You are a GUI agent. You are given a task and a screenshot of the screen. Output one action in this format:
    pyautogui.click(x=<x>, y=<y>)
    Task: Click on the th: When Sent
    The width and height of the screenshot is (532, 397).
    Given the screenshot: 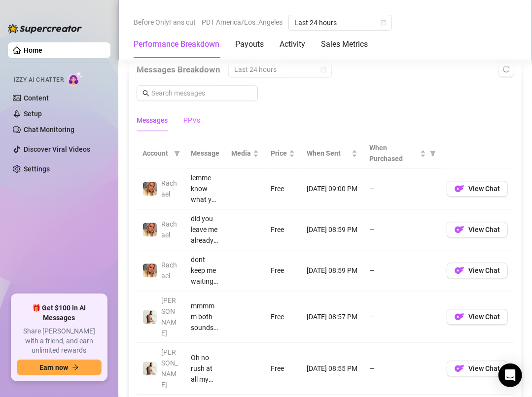 What is the action you would take?
    pyautogui.click(x=332, y=153)
    